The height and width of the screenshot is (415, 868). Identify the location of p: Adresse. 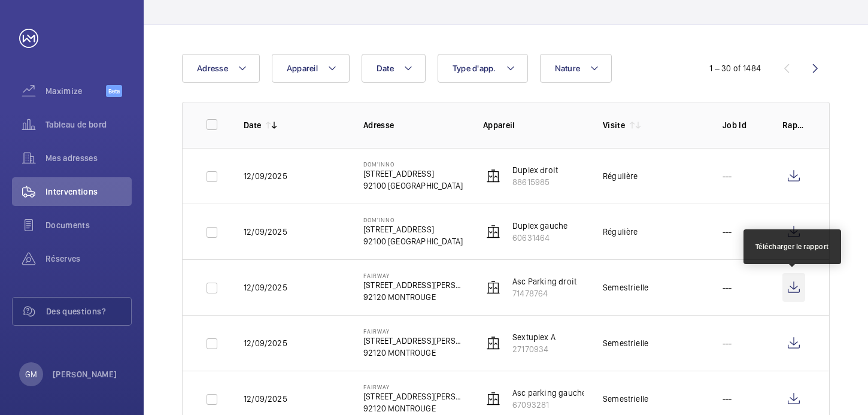
(414, 125).